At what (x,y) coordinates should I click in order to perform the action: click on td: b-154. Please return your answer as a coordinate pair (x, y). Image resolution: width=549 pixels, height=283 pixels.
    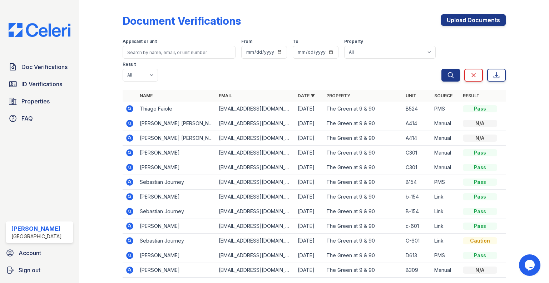
    Looking at the image, I should click on (417, 197).